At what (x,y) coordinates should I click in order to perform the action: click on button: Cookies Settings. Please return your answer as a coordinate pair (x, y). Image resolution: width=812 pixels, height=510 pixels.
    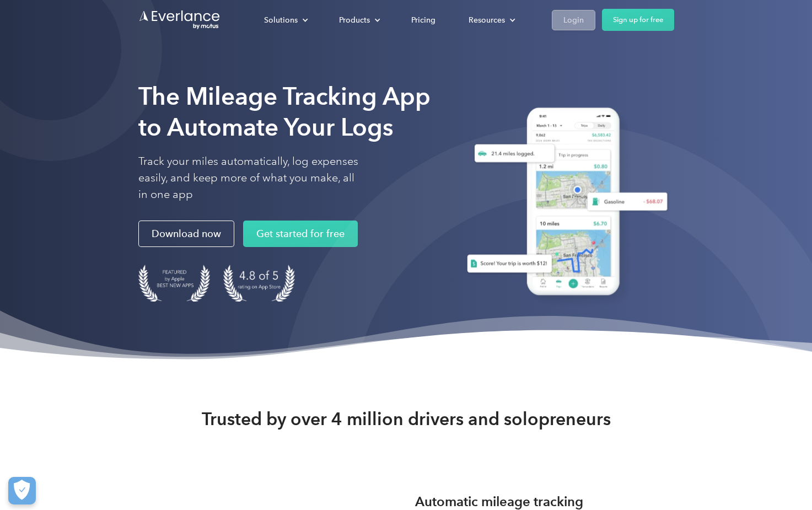
    Looking at the image, I should click on (22, 491).